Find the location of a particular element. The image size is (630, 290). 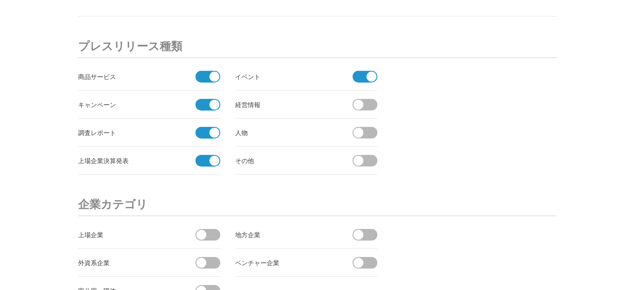

div: その他 is located at coordinates (286, 160).